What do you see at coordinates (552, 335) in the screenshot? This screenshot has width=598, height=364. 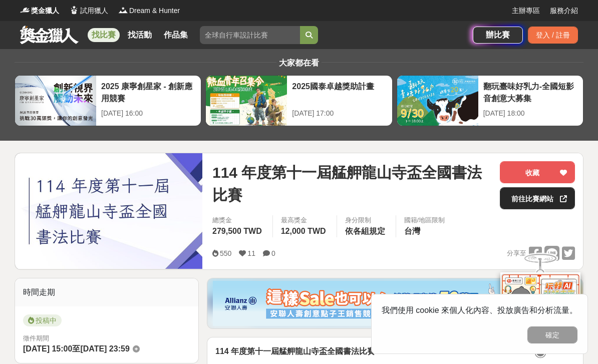 I see `button: 確定` at bounding box center [552, 335].